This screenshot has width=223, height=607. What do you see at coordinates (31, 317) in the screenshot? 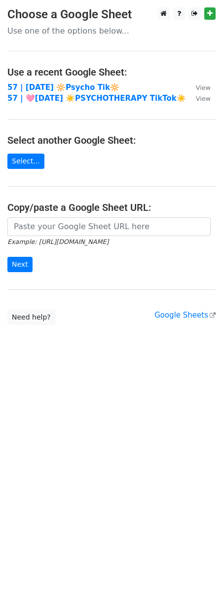
I see `a: Need help?` at bounding box center [31, 317].